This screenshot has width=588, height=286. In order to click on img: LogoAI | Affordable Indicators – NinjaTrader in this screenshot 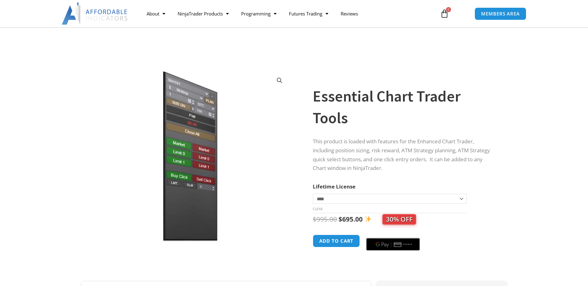, I will do `click(95, 14)`.